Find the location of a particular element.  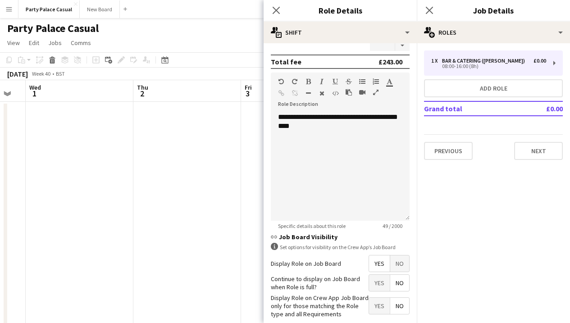

button: Party Palace Casual is located at coordinates (49, 9).